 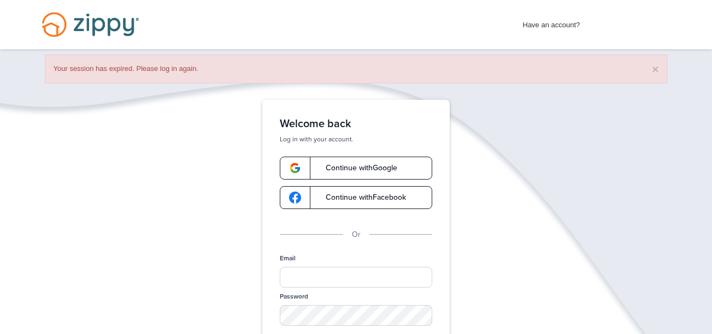 What do you see at coordinates (356, 198) in the screenshot?
I see `a: google-logoContinue withFacebook` at bounding box center [356, 198].